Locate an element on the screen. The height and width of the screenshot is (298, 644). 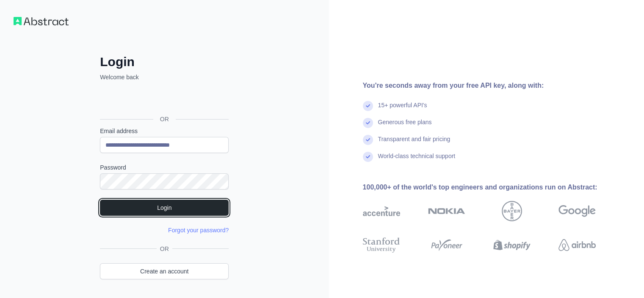
div: Generous free plans is located at coordinates (404, 126).